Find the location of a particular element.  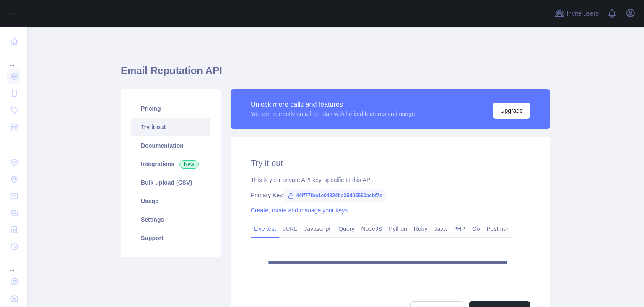

a: Integrations New is located at coordinates (170, 164).